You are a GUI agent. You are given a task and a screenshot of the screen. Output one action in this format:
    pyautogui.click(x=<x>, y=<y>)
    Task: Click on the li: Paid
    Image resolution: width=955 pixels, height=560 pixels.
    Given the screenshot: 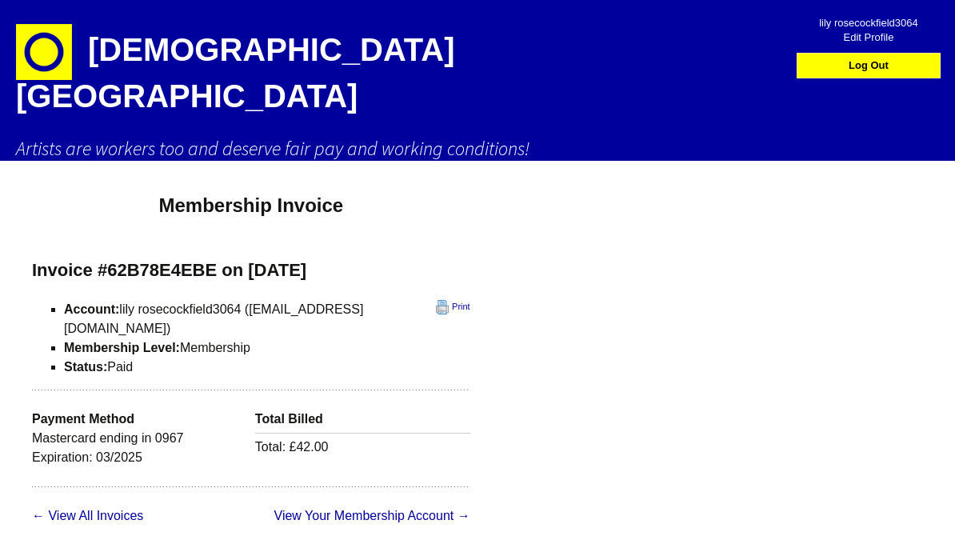 What is the action you would take?
    pyautogui.click(x=267, y=367)
    